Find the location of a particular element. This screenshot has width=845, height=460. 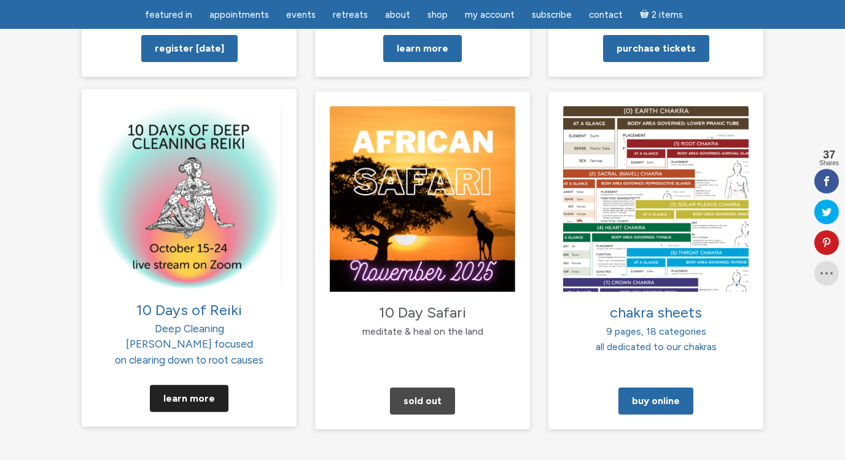

a: Purchase tickets is located at coordinates (656, 49).